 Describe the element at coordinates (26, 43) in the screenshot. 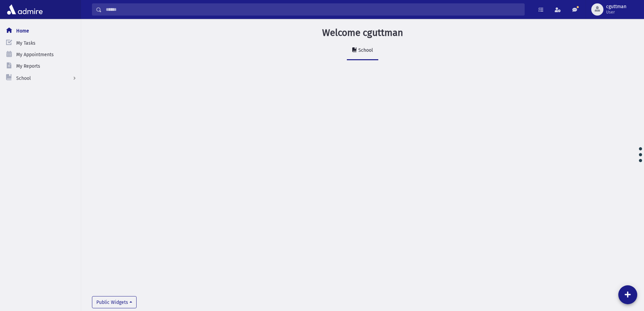

I see `span: My Tasks` at that location.